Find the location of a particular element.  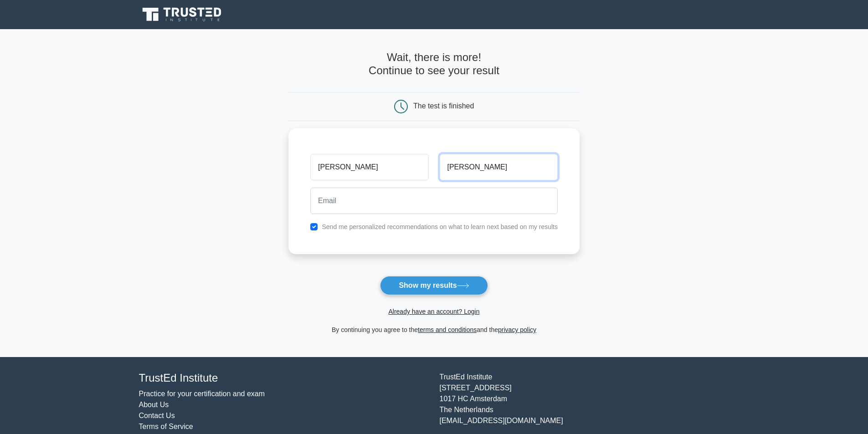

h4: TrustEd Institute is located at coordinates (284, 378).